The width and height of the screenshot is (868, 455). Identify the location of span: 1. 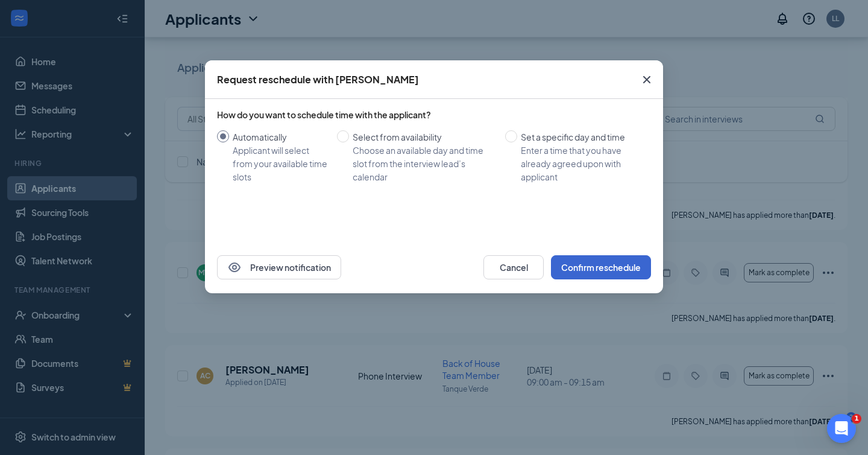
(857, 418).